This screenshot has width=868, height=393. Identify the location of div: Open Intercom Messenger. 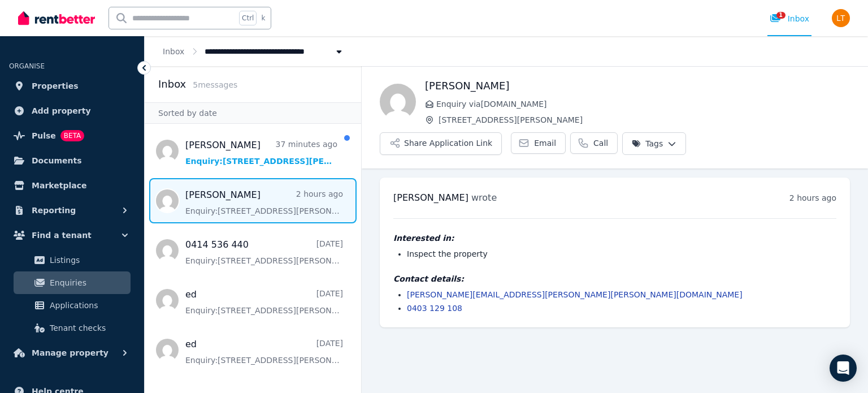
(844, 368).